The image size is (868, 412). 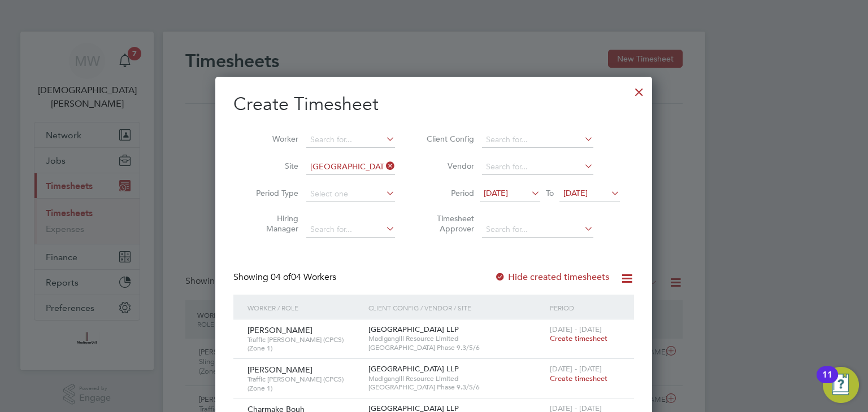 I want to click on label: Vendor, so click(x=449, y=166).